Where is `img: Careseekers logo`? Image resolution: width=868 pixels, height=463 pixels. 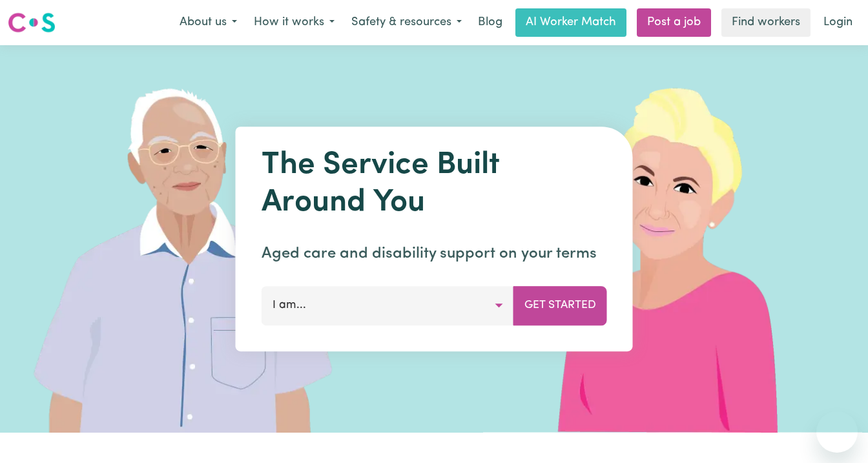
img: Careseekers logo is located at coordinates (32, 22).